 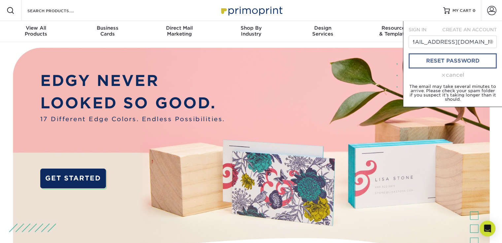 I want to click on a: DesignServices, so click(x=322, y=32).